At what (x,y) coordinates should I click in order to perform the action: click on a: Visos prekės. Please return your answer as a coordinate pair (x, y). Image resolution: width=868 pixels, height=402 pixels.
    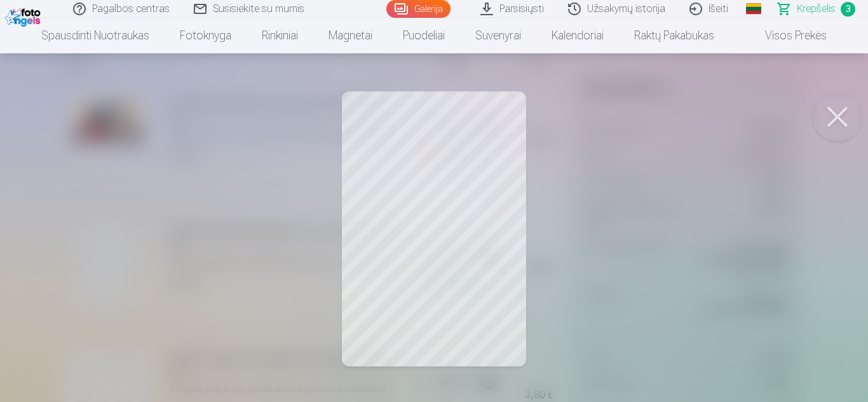
    Looking at the image, I should click on (785, 35).